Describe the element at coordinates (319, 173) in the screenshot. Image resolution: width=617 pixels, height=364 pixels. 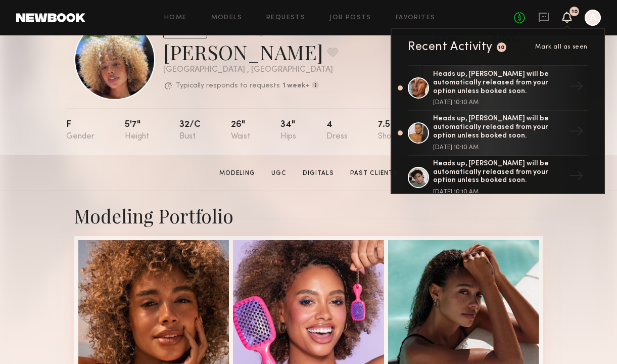
I see `a: Digitals` at that location.